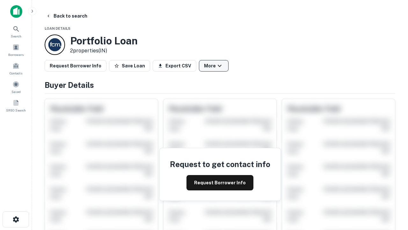  What do you see at coordinates (16, 36) in the screenshot?
I see `span: Search` at bounding box center [16, 36].